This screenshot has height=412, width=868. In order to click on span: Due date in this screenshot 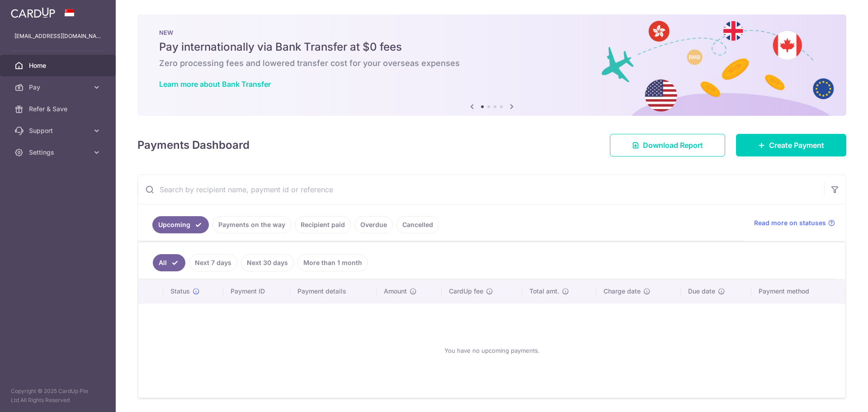, I will do `click(702, 291)`.